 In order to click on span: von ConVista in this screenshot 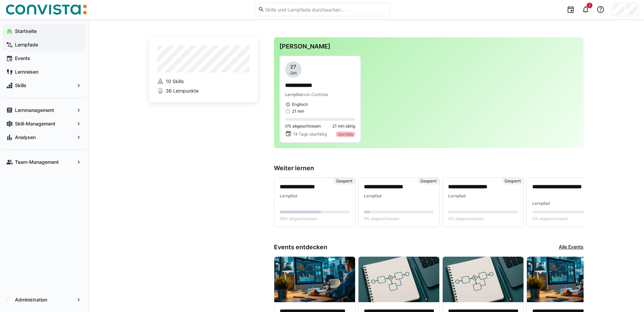, I will do `click(315, 95)`.